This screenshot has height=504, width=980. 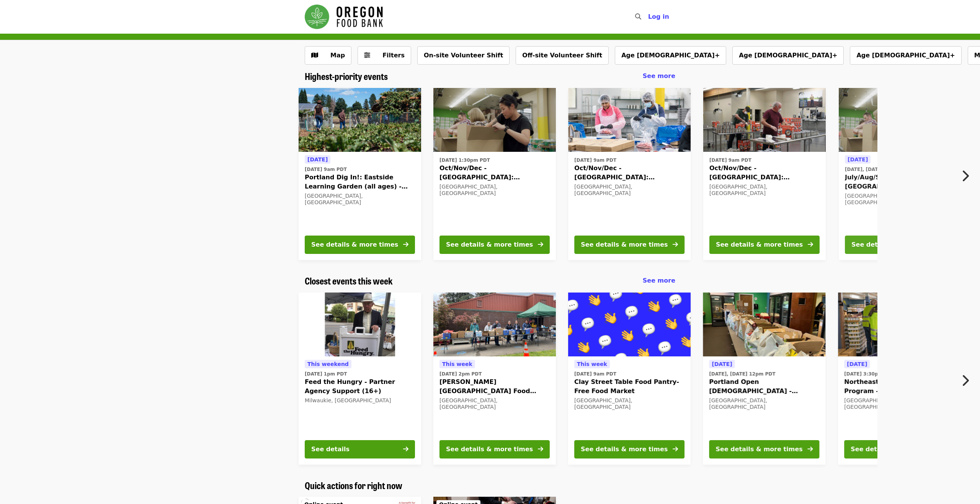 What do you see at coordinates (629, 325) in the screenshot?
I see `img: Clay Street Table Food Pantry- Free Food Market organized by Oregon Food Bank` at bounding box center [629, 325].